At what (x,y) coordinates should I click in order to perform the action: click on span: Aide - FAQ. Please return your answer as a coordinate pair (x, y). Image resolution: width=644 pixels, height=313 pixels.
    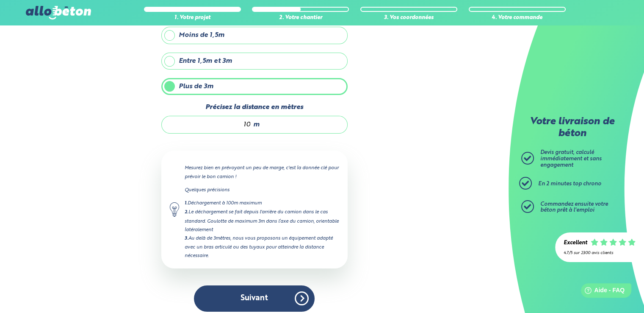
    Looking at the image, I should click on (41, 10).